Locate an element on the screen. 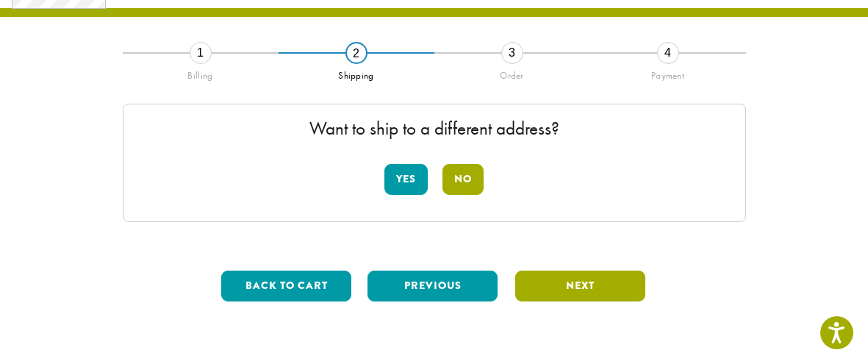 Image resolution: width=868 pixels, height=364 pixels. button: Next is located at coordinates (580, 285).